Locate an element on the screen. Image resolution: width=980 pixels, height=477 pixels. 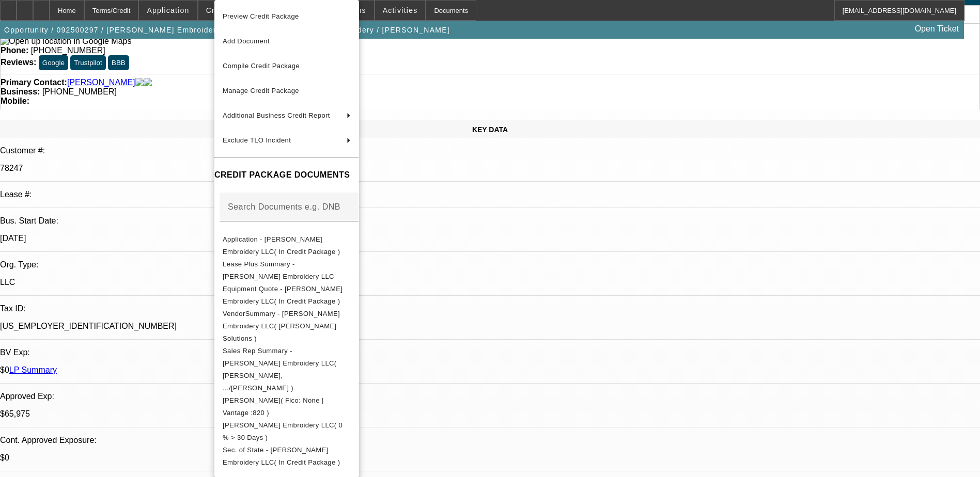
span: Additional Business Credit Report is located at coordinates (277, 115).